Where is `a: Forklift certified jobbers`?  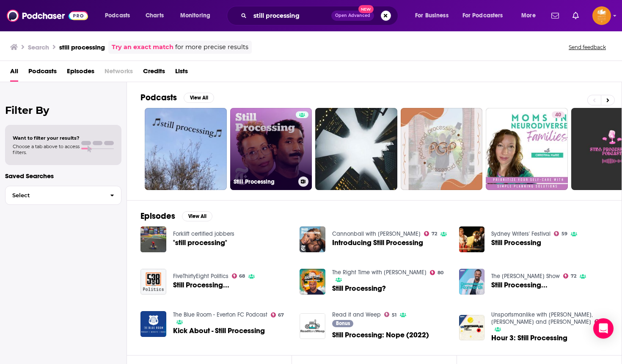
a: Forklift certified jobbers is located at coordinates (203, 234).